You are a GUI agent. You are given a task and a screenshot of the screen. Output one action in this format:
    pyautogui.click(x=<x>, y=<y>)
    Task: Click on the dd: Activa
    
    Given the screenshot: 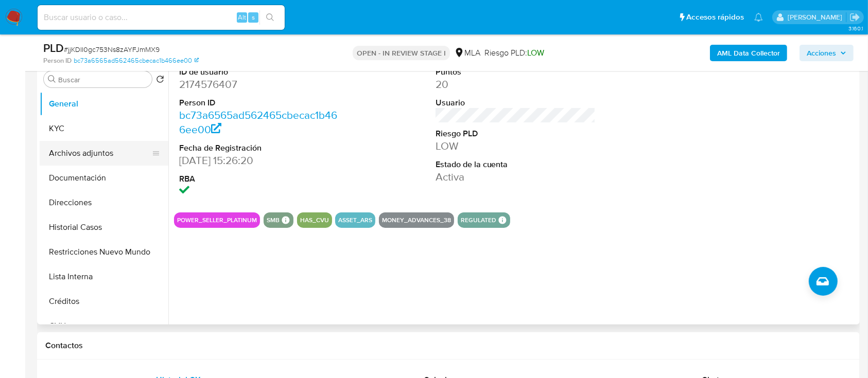 What is the action you would take?
    pyautogui.click(x=516, y=177)
    